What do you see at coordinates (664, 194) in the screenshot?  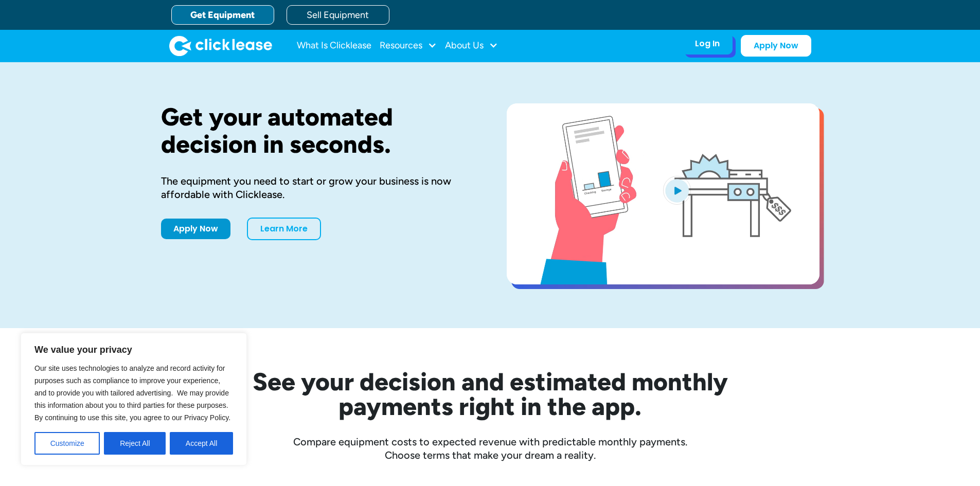 I see `a: open lightbox` at bounding box center [664, 194].